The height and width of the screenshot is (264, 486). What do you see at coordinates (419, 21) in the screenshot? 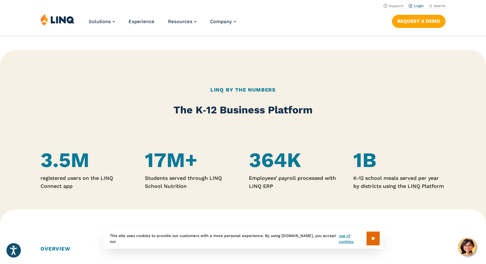
I see `a: Request a Demo` at bounding box center [419, 21].